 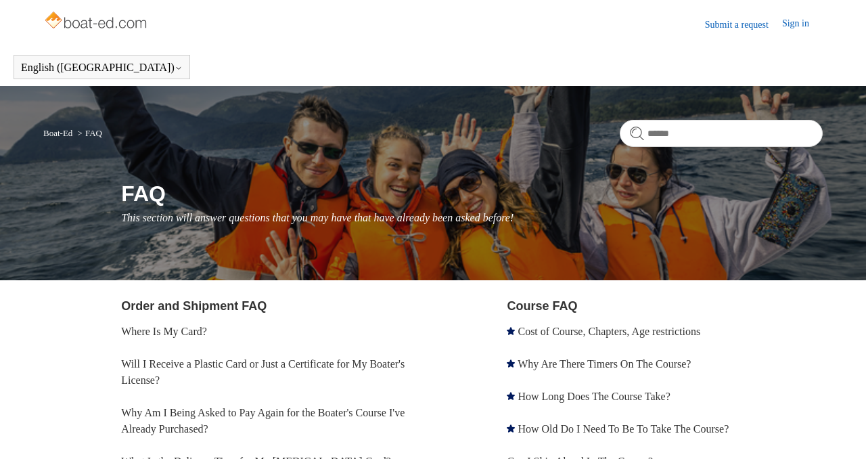 I want to click on li: FAQ, so click(x=89, y=133).